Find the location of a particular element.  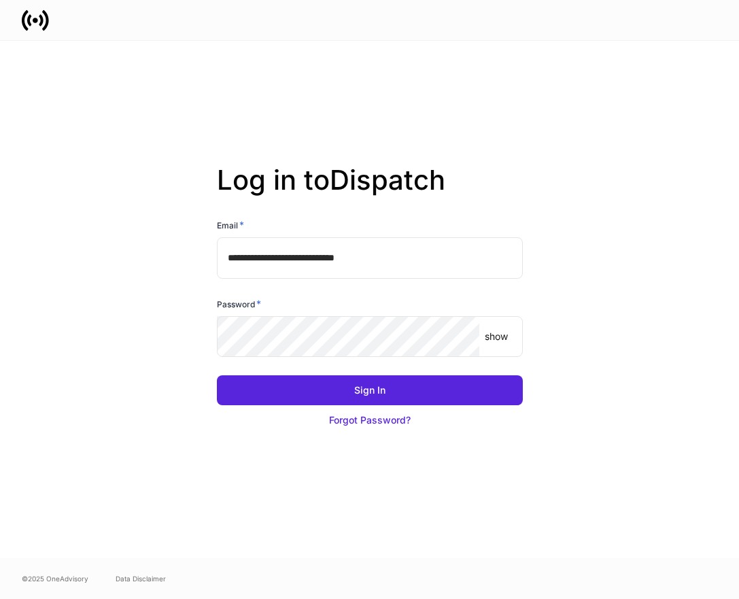

button: Forgot Password? is located at coordinates (370, 420).